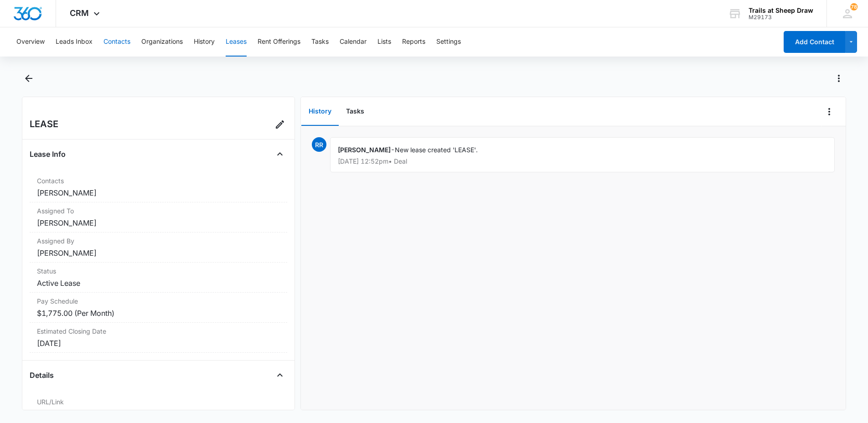 Image resolution: width=868 pixels, height=423 pixels. What do you see at coordinates (158, 307) in the screenshot?
I see `div: Pay Schedule$1,775.00 (Per Month)` at bounding box center [158, 307].